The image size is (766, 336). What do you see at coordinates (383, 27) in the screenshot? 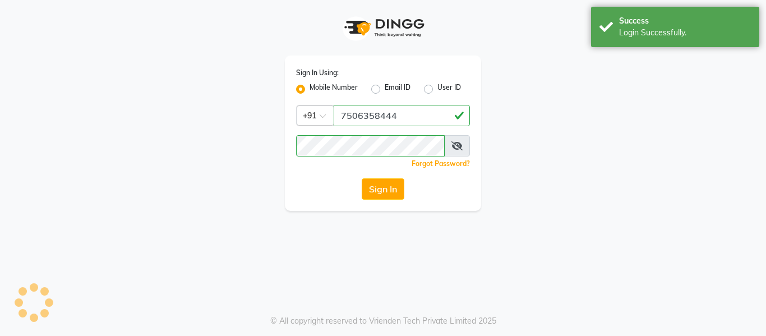
I see `img: logo1.svg` at bounding box center [383, 27].